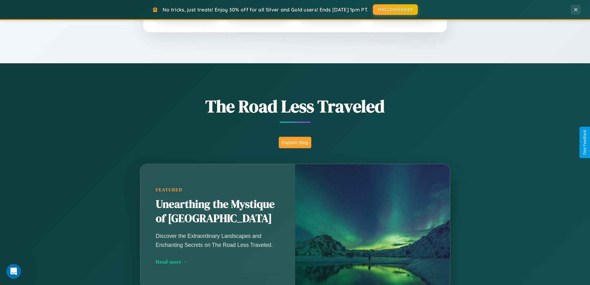 The width and height of the screenshot is (590, 285). I want to click on div: Give Feedback, so click(585, 142).